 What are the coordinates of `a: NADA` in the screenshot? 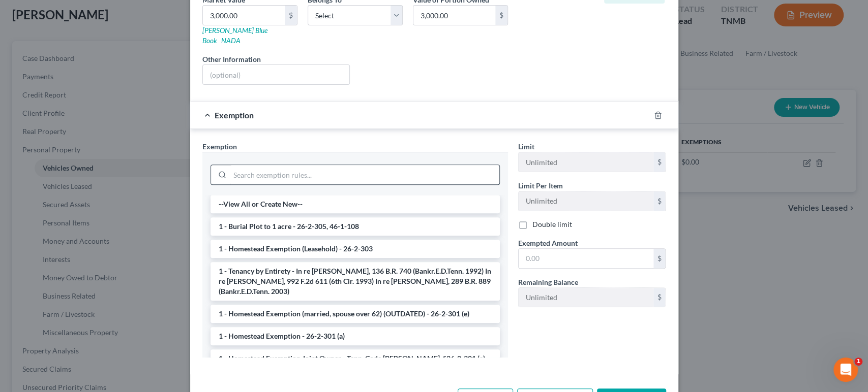 It's located at (231, 40).